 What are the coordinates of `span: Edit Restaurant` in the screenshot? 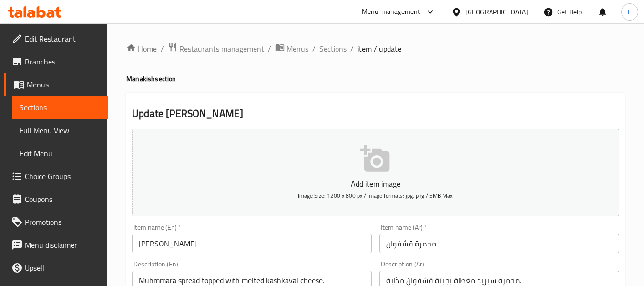 It's located at (63, 39).